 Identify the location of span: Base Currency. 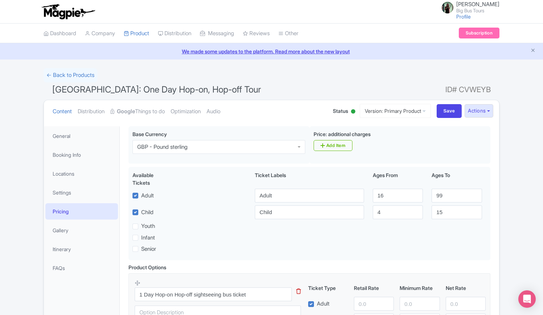
(150, 134).